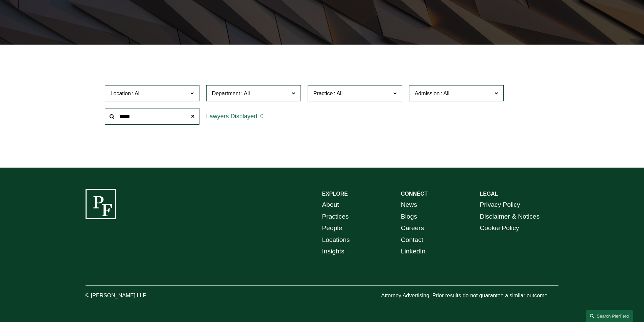  Describe the element at coordinates (121, 93) in the screenshot. I see `span: Location` at that location.